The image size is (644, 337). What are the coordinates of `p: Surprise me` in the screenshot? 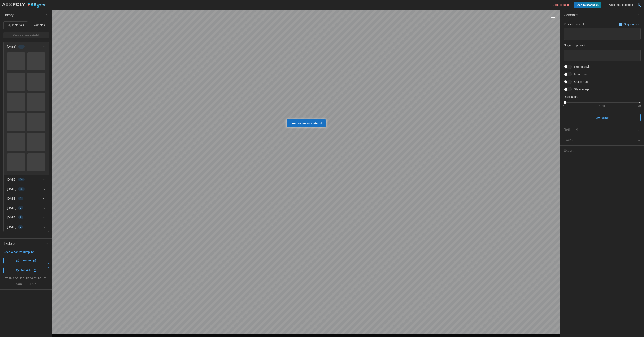 It's located at (632, 25).